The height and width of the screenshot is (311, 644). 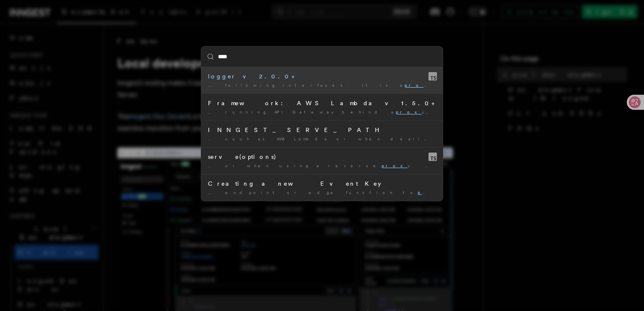 I want to click on div: … such as AWS Lambda or when dealing with ies/redirects)., so click(x=322, y=139).